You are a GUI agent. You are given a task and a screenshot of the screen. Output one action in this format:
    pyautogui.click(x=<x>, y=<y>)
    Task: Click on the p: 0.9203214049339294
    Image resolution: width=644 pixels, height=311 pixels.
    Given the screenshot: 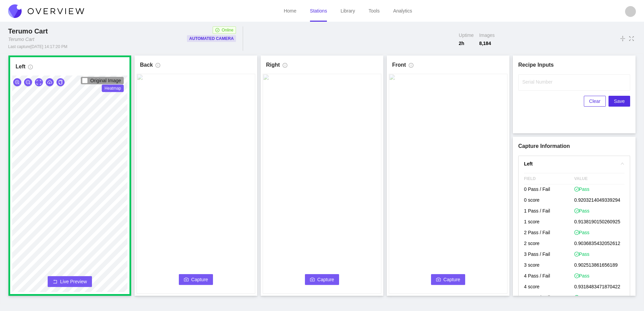 What is the action you would take?
    pyautogui.click(x=599, y=201)
    